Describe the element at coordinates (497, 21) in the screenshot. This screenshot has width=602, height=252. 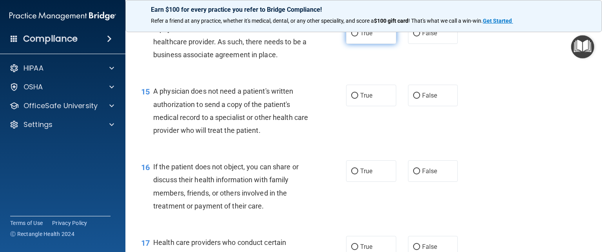
I see `strong: Get Started` at that location.